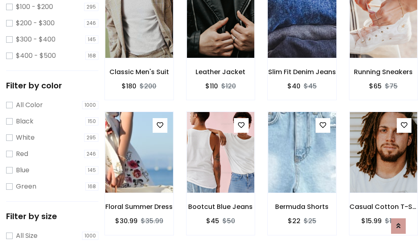 The image size is (418, 246). I want to click on label: Black, so click(24, 122).